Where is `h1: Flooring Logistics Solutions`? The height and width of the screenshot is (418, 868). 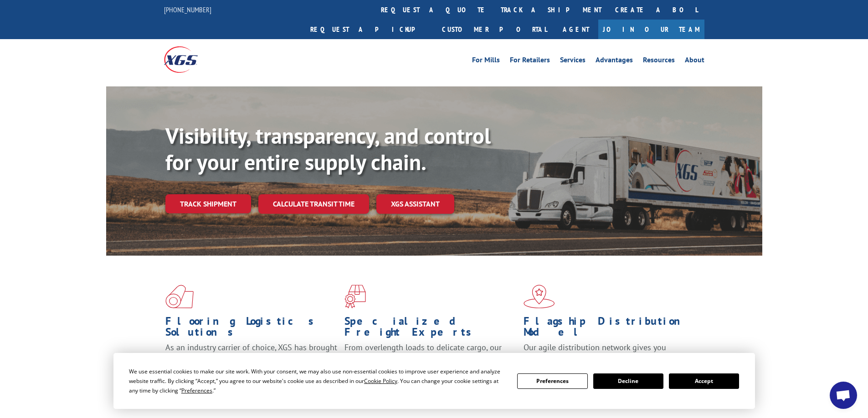
h1: Flooring Logistics Solutions is located at coordinates (251, 329).